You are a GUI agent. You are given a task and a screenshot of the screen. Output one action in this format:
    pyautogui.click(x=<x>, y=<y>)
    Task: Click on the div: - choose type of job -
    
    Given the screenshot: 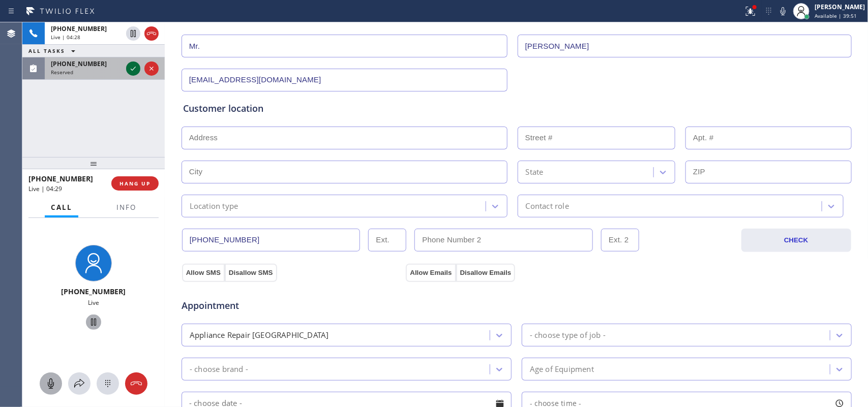 What is the action you would take?
    pyautogui.click(x=567, y=335)
    